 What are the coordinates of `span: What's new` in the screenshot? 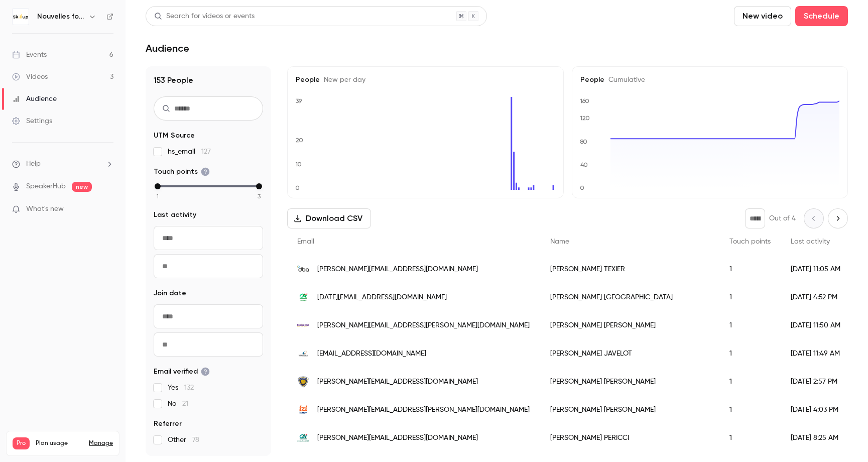 It's located at (45, 209).